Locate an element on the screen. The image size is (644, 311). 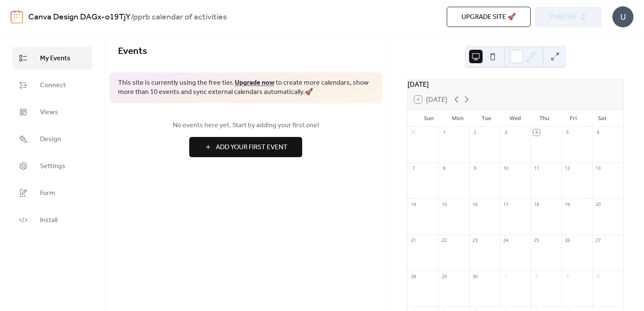
div: 10 is located at coordinates (505, 168).